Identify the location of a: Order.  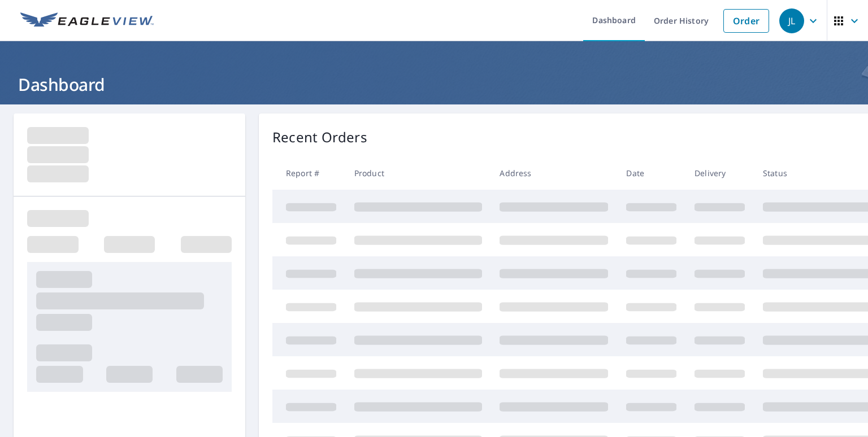
(745, 21).